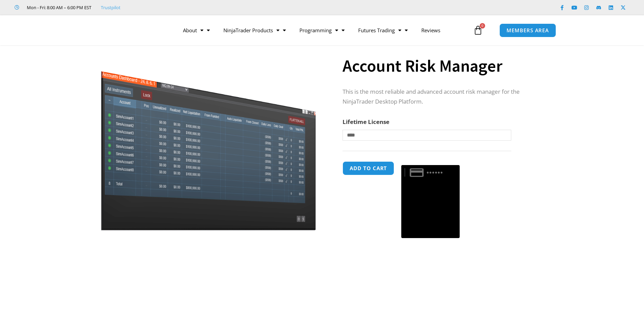 This screenshot has width=644, height=324. I want to click on img: Screenshot 2024-08-26 15462845454, so click(208, 144).